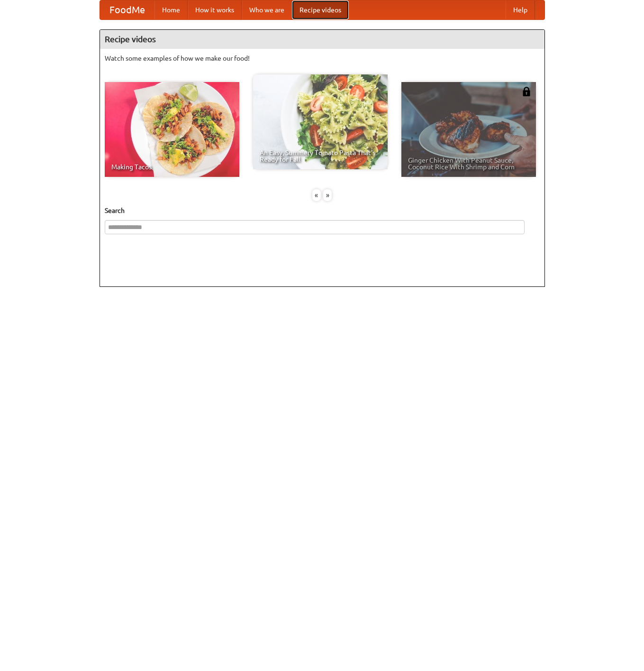 The width and height of the screenshot is (644, 671). I want to click on span: Making Tacos, so click(172, 167).